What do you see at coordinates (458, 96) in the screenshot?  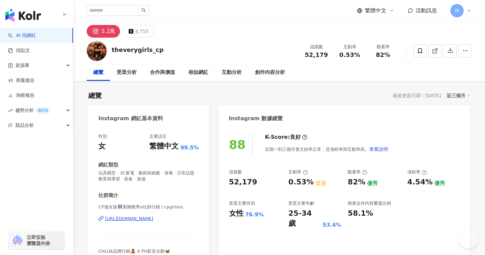 I see `div: 近三個月` at bounding box center [458, 96].